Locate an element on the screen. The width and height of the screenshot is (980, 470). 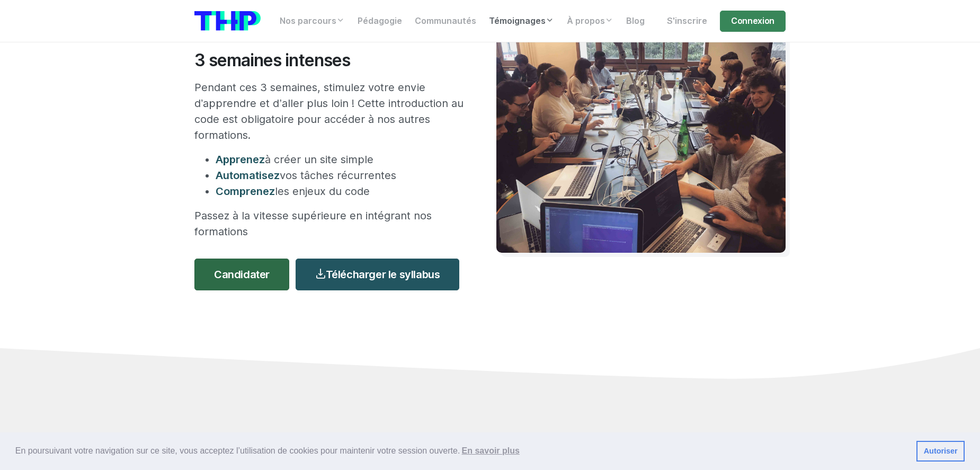
a: S'inscrire is located at coordinates (687, 21).